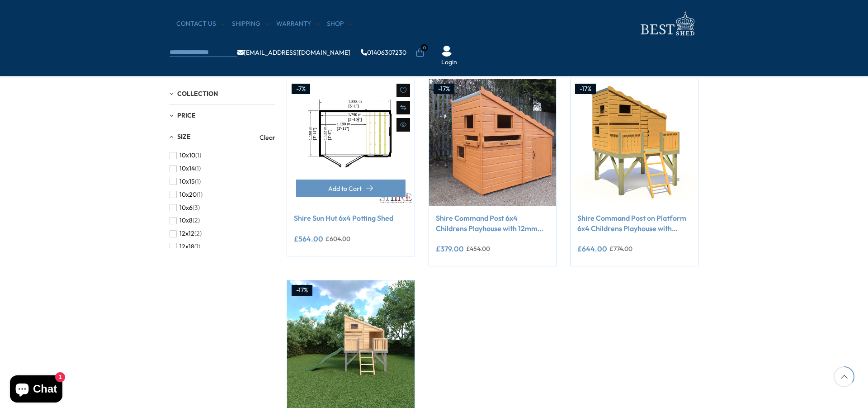 Image resolution: width=868 pixels, height=412 pixels. I want to click on span: 10x8, so click(186, 220).